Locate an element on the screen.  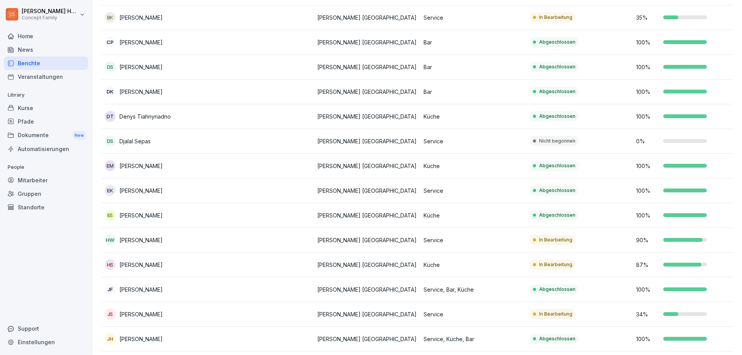
p: 90 % is located at coordinates (648, 240).